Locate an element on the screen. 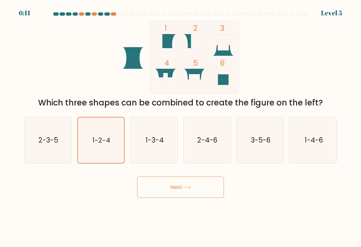 This screenshot has width=361, height=247. text: 1-2-4 is located at coordinates (101, 140).